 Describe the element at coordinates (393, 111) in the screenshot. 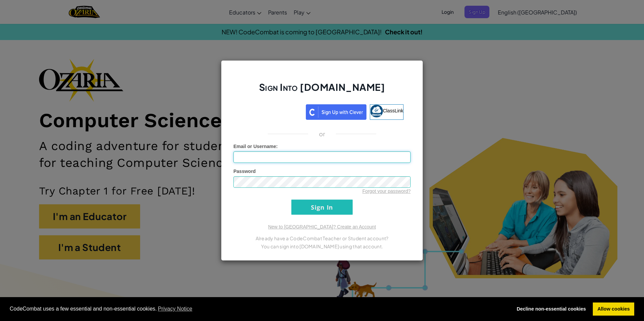

I see `span: ClassLink` at that location.